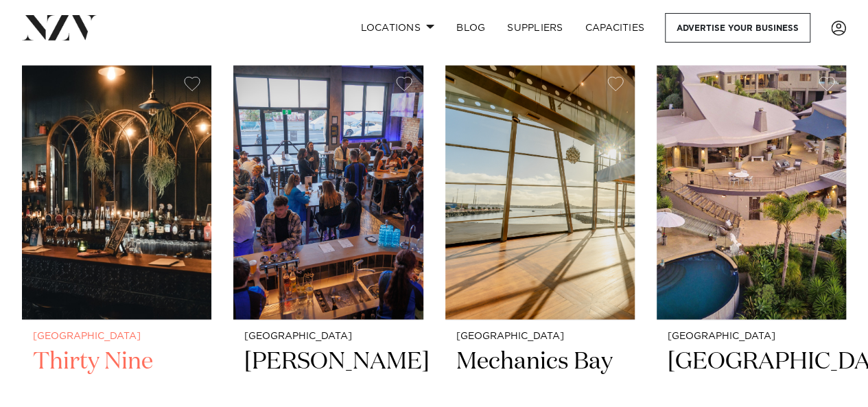 This screenshot has height=407, width=868. I want to click on img: nzv-logo.png, so click(59, 28).